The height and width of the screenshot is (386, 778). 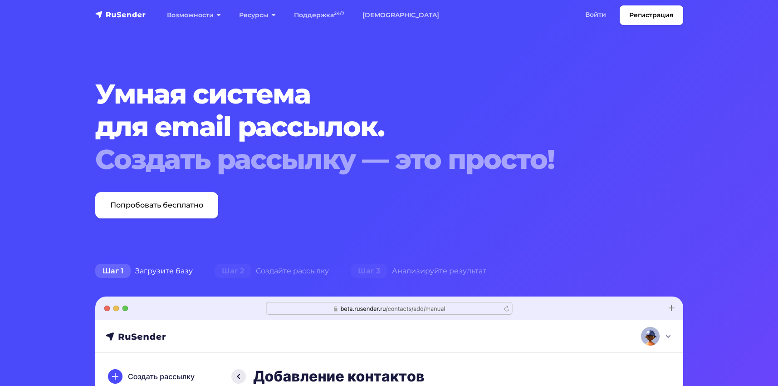 What do you see at coordinates (596, 15) in the screenshot?
I see `a: Войти` at bounding box center [596, 15].